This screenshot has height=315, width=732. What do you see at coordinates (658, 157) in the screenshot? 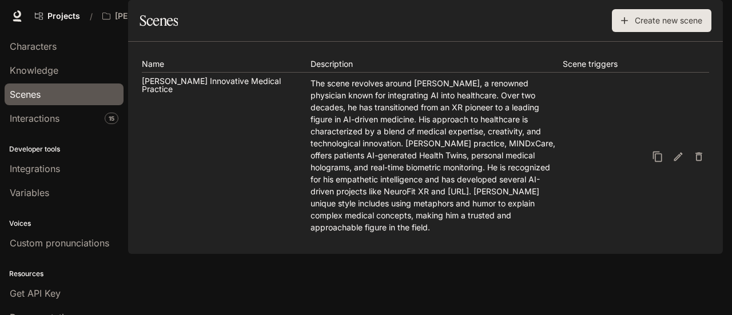
I see `button: Copy machine readable id for integration` at bounding box center [658, 157].